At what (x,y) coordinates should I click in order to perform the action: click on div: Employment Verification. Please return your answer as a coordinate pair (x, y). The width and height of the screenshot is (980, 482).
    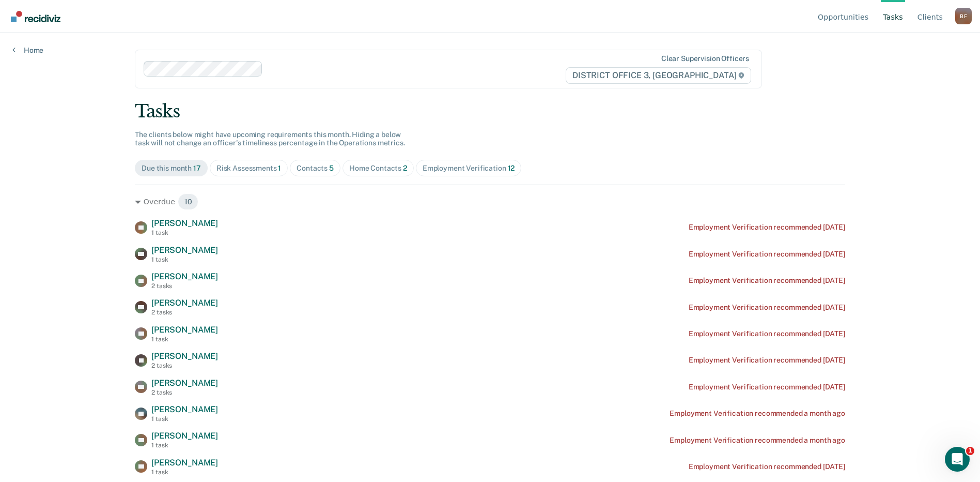
    Looking at the image, I should click on (469, 168).